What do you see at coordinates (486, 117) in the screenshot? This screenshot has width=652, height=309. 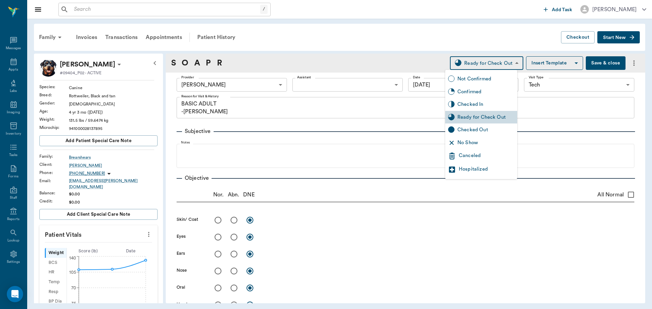 I see `div: Ready for Check Out` at bounding box center [486, 117].